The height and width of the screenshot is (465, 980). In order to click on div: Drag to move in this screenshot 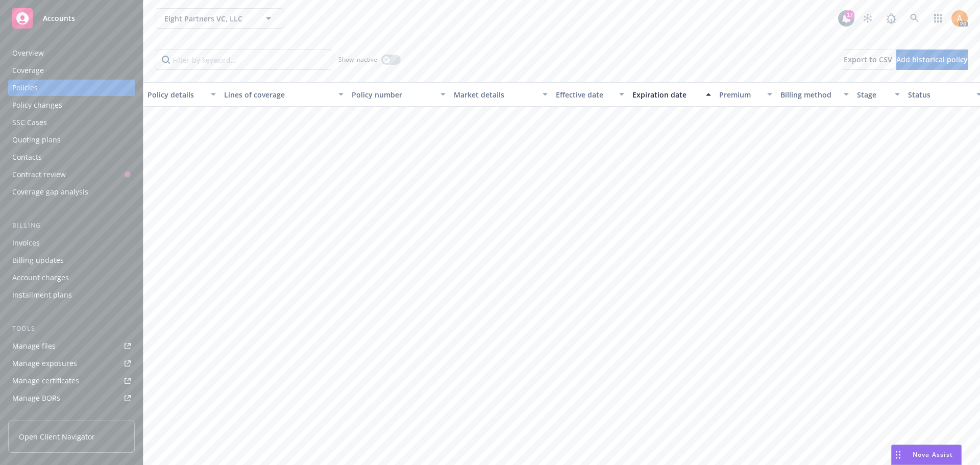, I will do `click(898, 455)`.